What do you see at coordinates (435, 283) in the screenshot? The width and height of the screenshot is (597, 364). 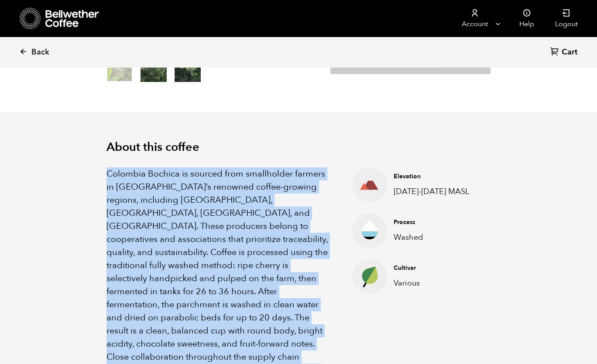 I see `p: Various` at bounding box center [435, 283].